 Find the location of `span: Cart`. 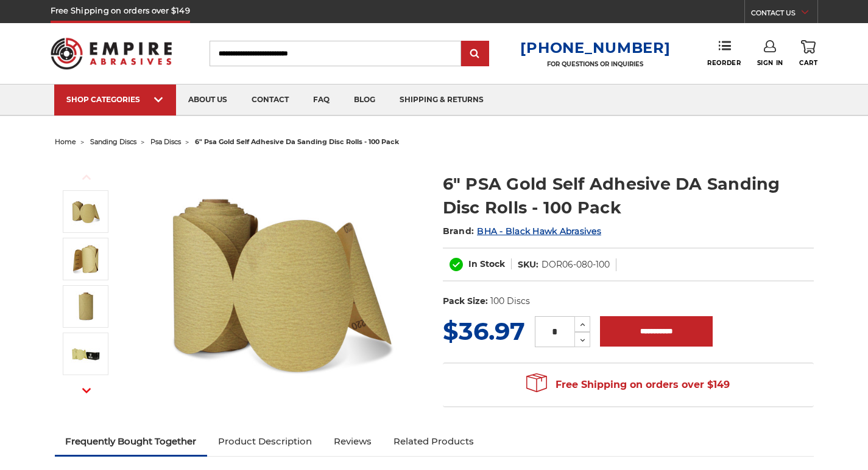

span: Cart is located at coordinates (808, 63).